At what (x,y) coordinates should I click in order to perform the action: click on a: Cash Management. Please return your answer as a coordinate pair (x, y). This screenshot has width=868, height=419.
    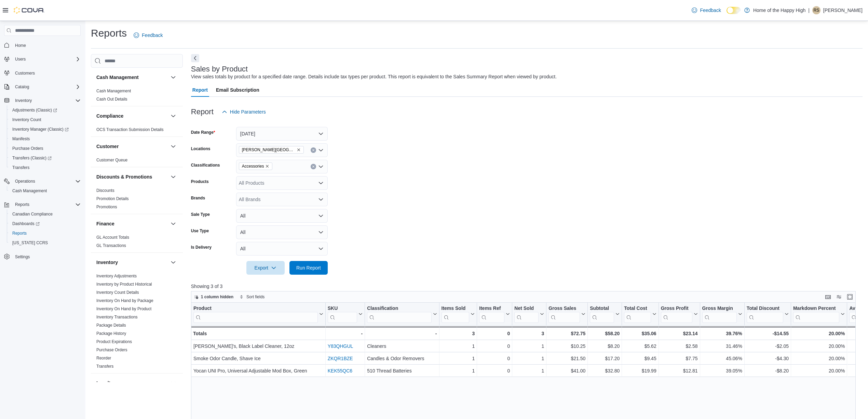
    Looking at the image, I should click on (29, 191).